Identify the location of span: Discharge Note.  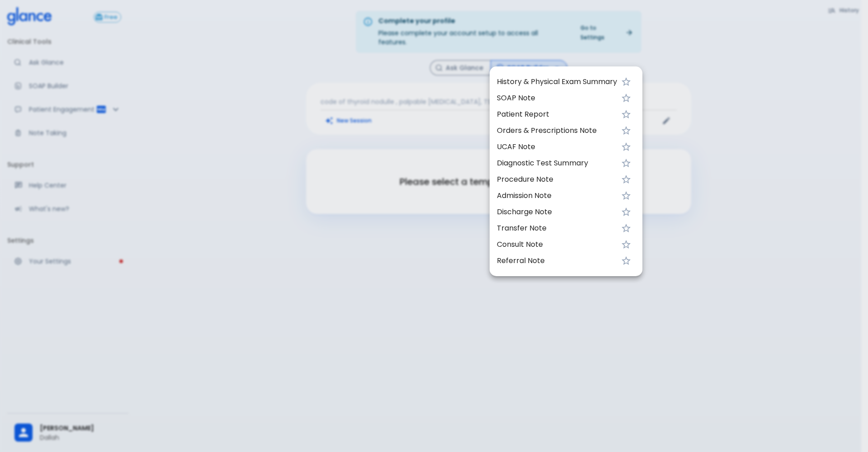
(557, 212).